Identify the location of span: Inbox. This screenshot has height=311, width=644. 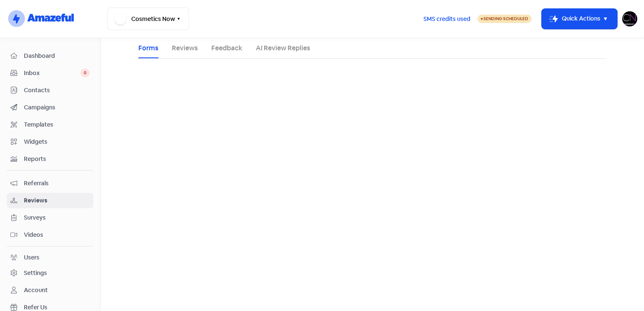
(52, 73).